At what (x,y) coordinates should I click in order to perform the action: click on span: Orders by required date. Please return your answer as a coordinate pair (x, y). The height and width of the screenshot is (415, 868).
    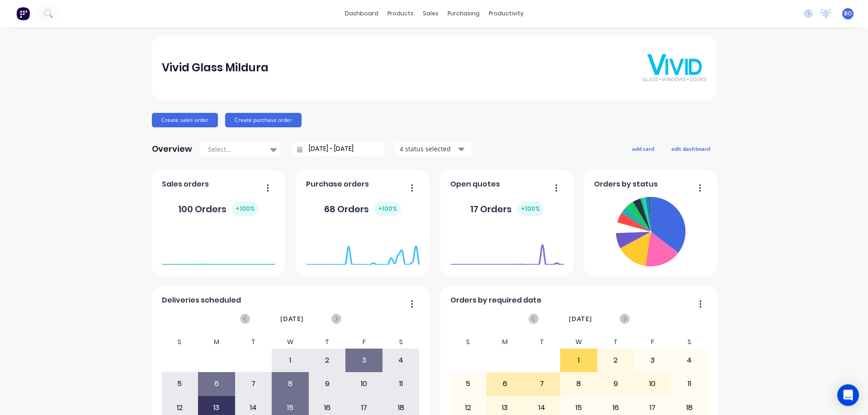
    Looking at the image, I should click on (496, 301).